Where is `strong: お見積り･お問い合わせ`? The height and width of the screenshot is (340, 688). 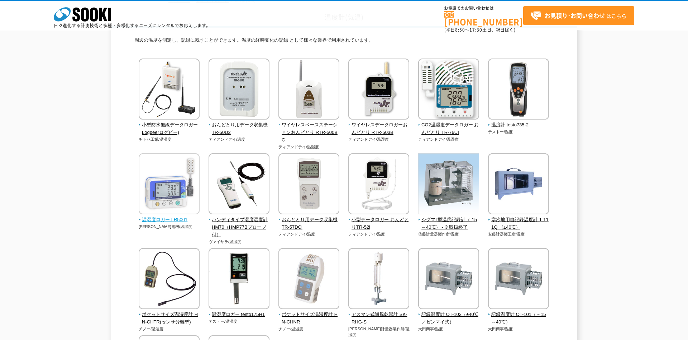
strong: お見積り･お問い合わせ is located at coordinates (575, 15).